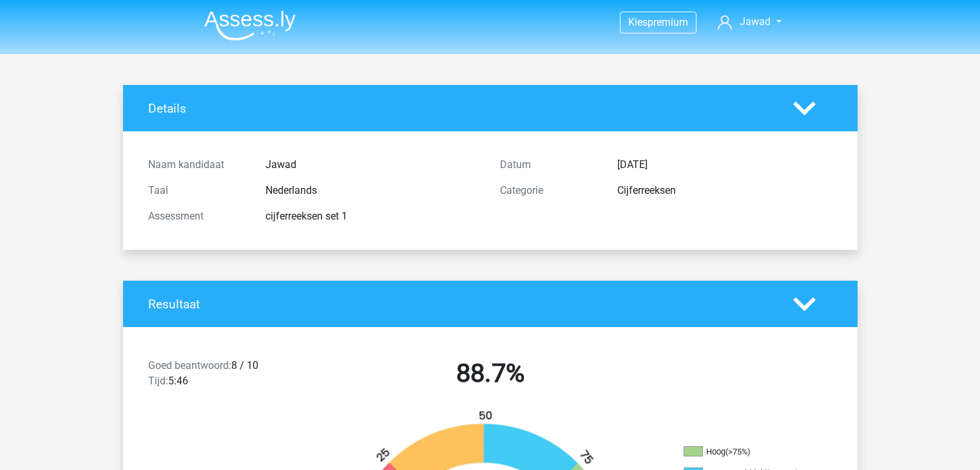 This screenshot has width=980, height=470. Describe the element at coordinates (550, 165) in the screenshot. I see `div: Datum` at that location.